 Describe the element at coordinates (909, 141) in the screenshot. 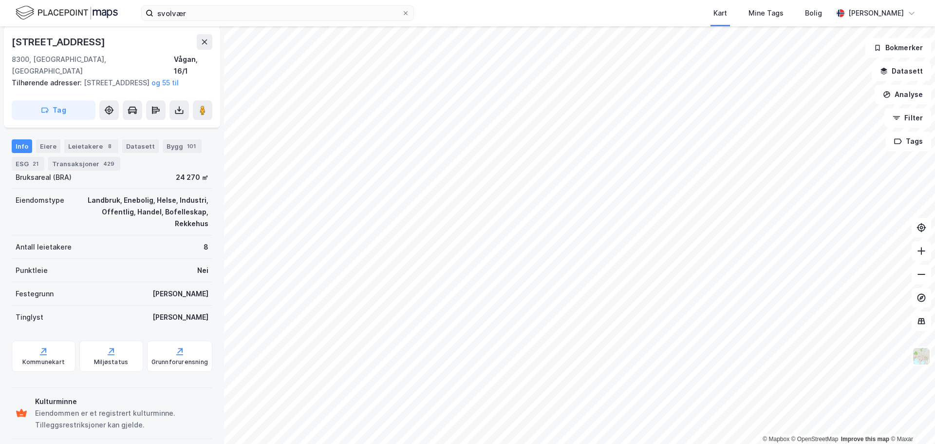

I see `button: Tags` at that location.